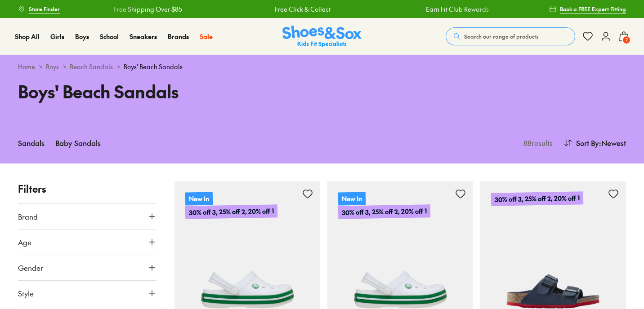  I want to click on span: Book a FREE Expert Fitting, so click(593, 9).